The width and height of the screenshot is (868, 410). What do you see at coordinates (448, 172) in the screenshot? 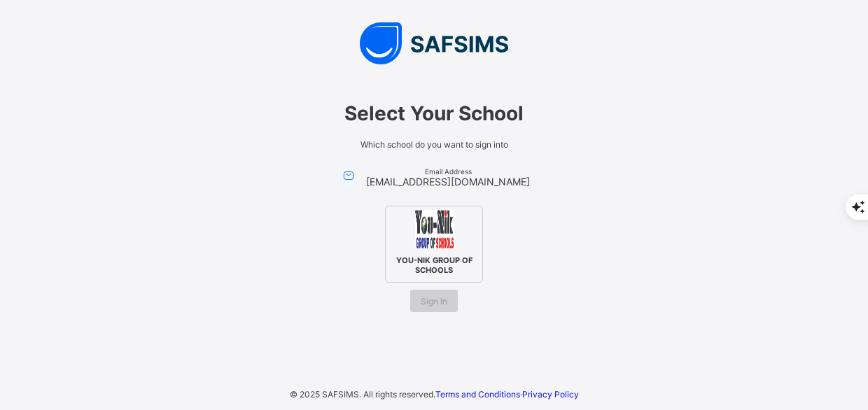
I see `span: Email Address` at bounding box center [448, 172].